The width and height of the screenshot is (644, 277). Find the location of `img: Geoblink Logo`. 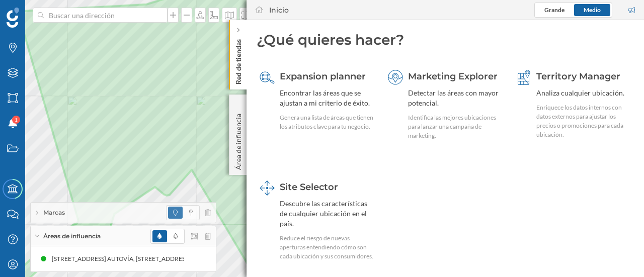

img: Geoblink Logo is located at coordinates (13, 18).